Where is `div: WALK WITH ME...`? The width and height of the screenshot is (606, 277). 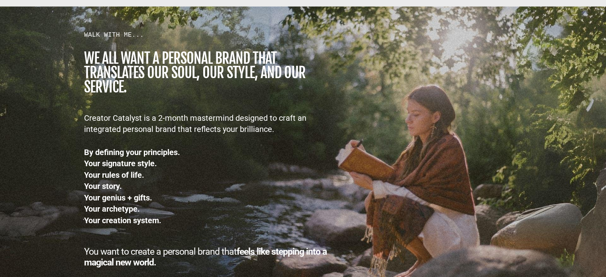
div: WALK WITH ME... is located at coordinates (208, 35).